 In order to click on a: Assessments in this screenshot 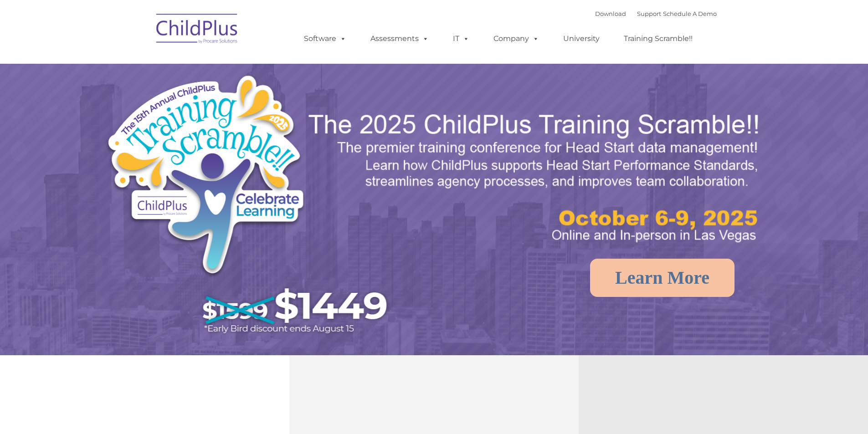, I will do `click(399, 38)`.